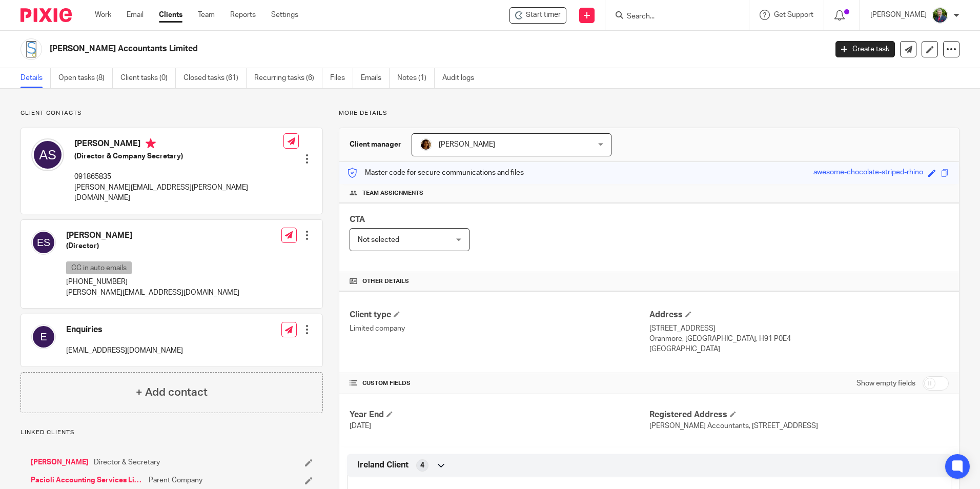 The image size is (980, 489). Describe the element at coordinates (416, 78) in the screenshot. I see `a: Notes (1)` at that location.